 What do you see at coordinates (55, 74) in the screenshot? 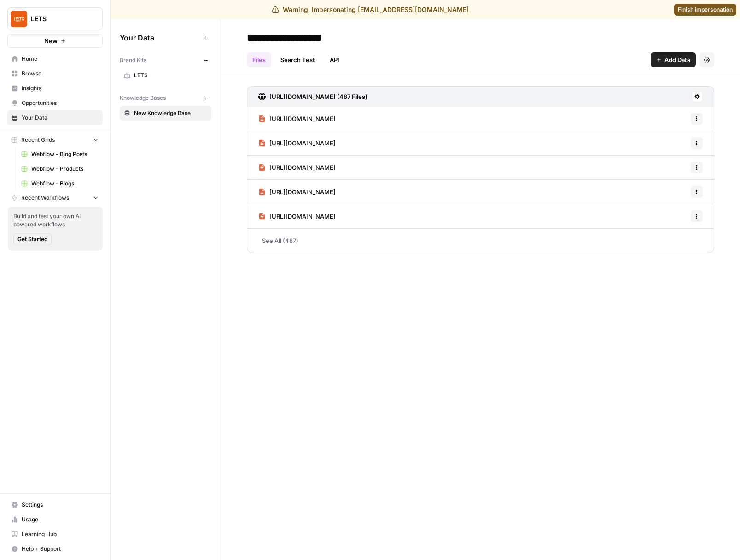
I see `a: Browse` at bounding box center [55, 74].